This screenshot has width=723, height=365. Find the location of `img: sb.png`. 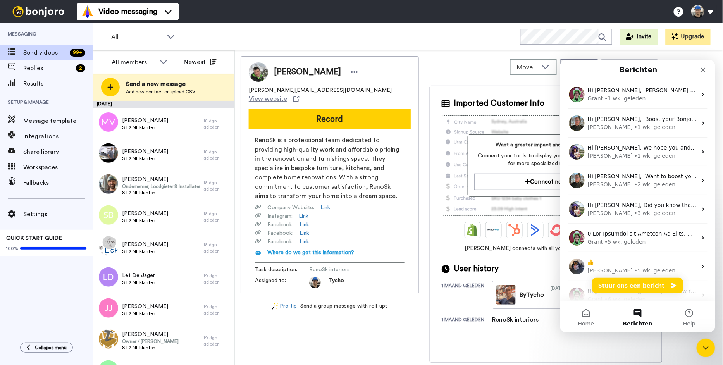

img: sb.png is located at coordinates (108, 215).